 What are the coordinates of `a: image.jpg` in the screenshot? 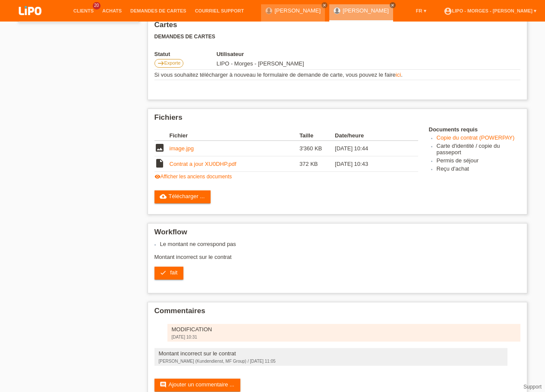 It's located at (182, 148).